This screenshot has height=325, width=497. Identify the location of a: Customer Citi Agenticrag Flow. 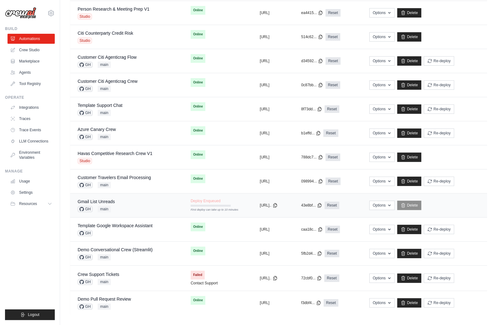
(107, 57).